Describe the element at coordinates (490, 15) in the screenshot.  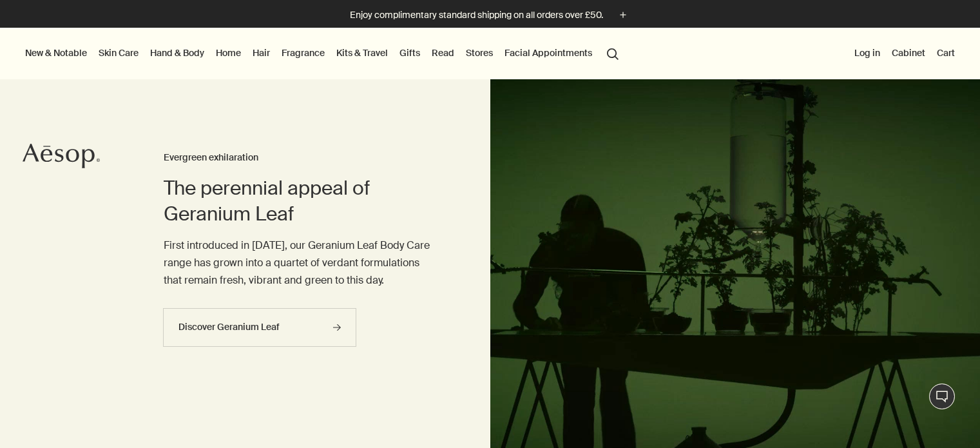
I see `button: Enjoy complimentary standard shipping on all orders over £50.` at that location.